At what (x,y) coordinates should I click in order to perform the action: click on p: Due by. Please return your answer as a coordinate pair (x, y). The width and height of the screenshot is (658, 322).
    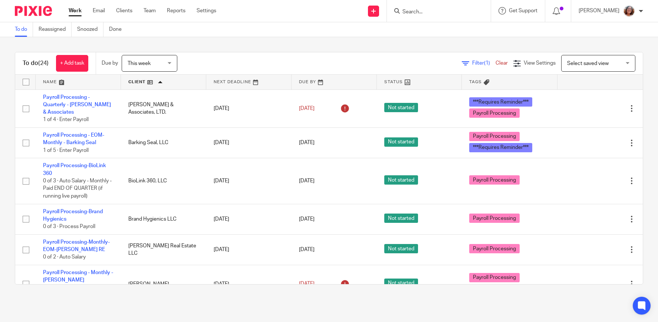
    Looking at the image, I should click on (110, 63).